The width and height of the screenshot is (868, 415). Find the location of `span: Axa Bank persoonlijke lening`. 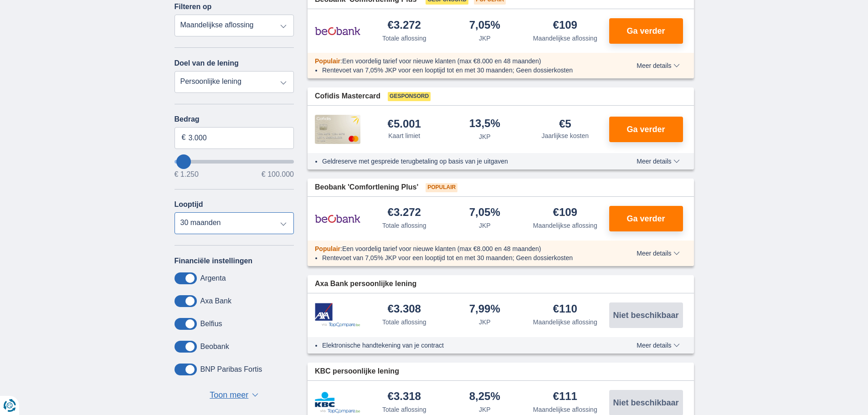

span: Axa Bank persoonlijke lening is located at coordinates (365, 284).